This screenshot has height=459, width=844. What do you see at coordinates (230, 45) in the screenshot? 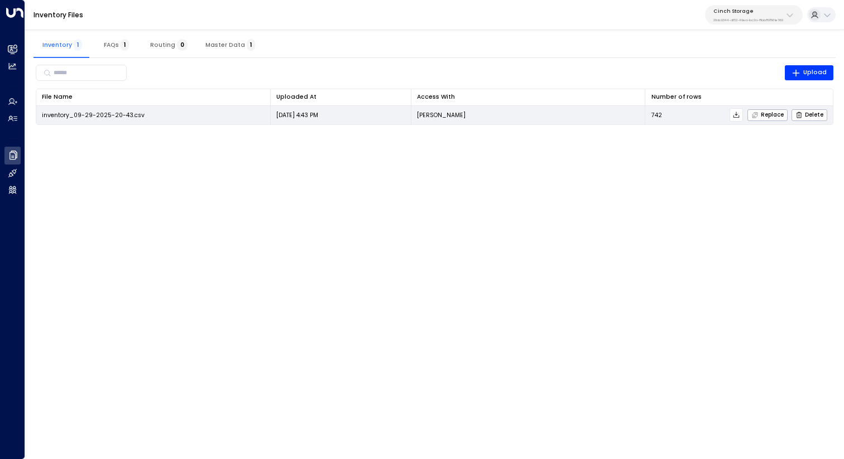
I see `span: Master Data` at bounding box center [230, 45].